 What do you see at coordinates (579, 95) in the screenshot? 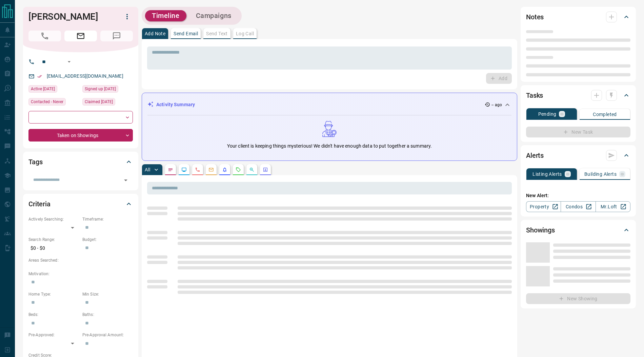
I see `div: Tasks` at bounding box center [579, 95].